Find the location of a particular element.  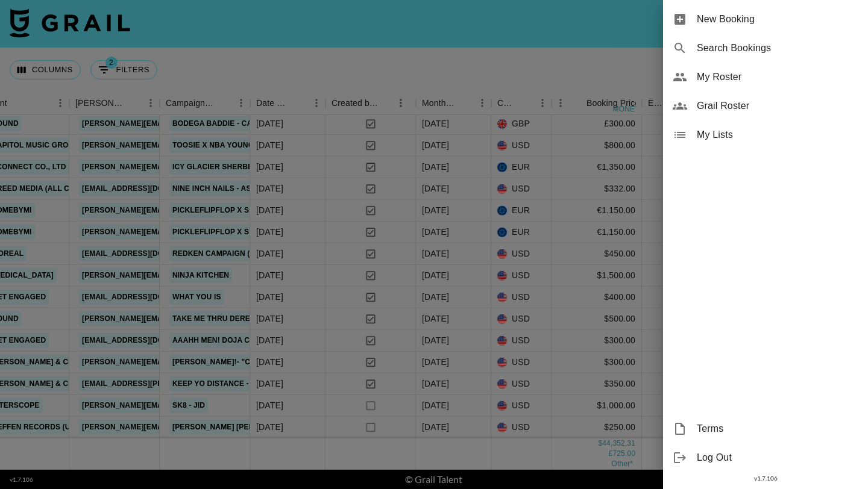

span: Log Out is located at coordinates (778, 458).